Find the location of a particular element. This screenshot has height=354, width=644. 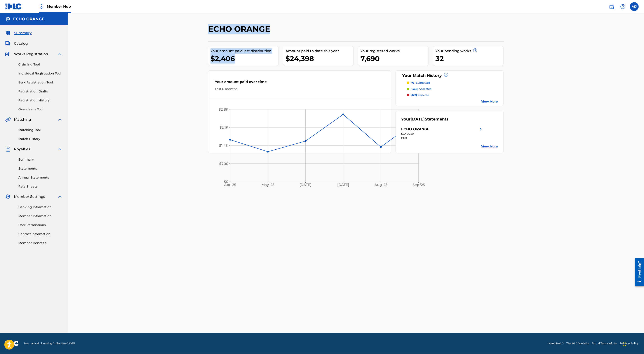

img: search is located at coordinates (612, 7).